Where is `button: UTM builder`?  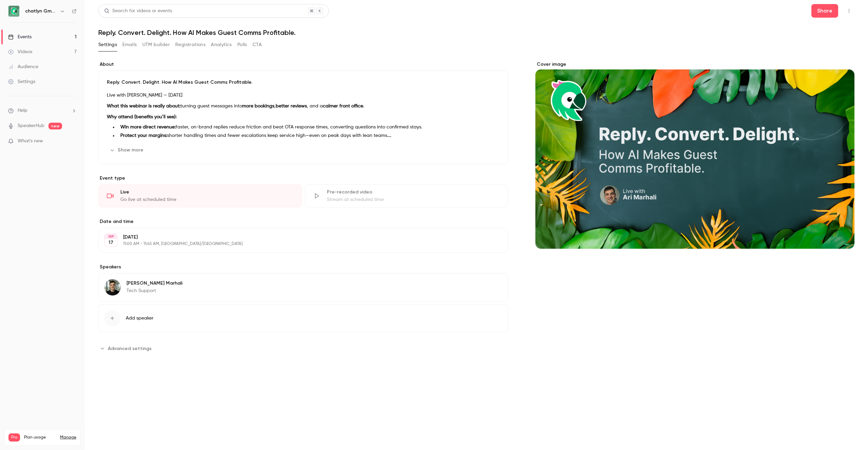
button: UTM builder is located at coordinates (156, 45).